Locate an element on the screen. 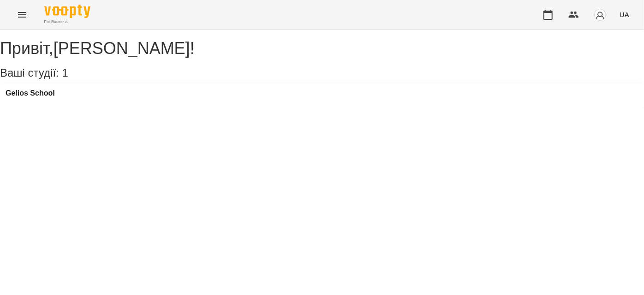 This screenshot has height=295, width=644. h3: Gelios School is located at coordinates (30, 93).